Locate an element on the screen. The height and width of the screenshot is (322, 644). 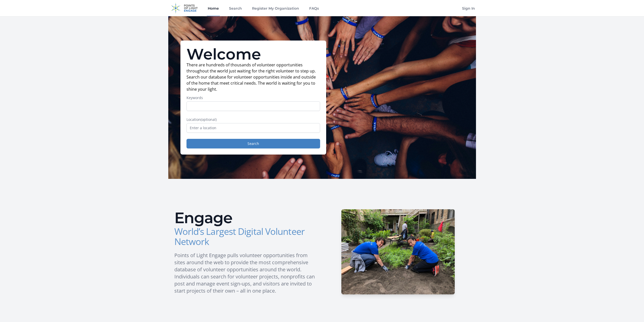
h1: Welcome is located at coordinates (253, 54).